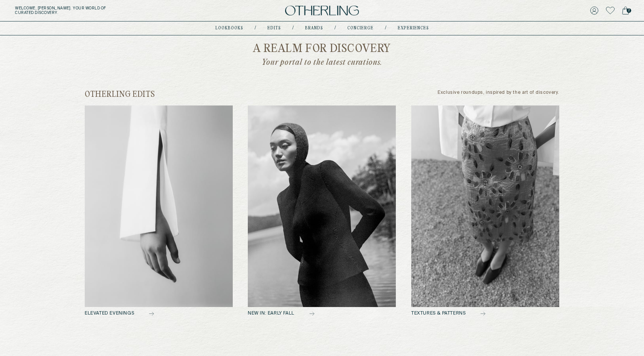 The height and width of the screenshot is (356, 644). I want to click on a: ELEVATED EVENINGS, so click(159, 211).